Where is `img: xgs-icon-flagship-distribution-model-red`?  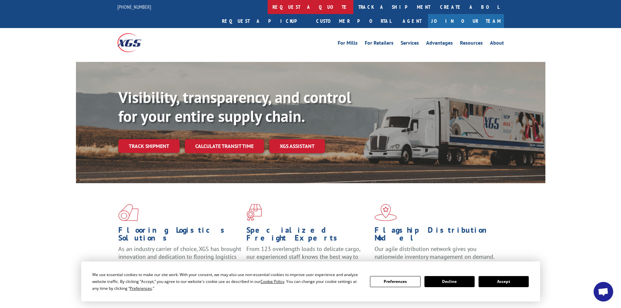
img: xgs-icon-flagship-distribution-model-red is located at coordinates (386, 213).